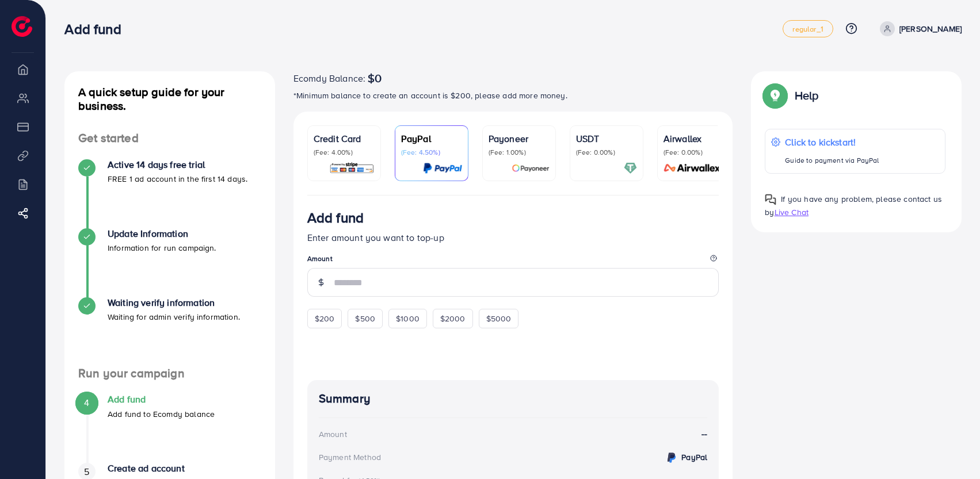  I want to click on div: Amount, so click(333, 434).